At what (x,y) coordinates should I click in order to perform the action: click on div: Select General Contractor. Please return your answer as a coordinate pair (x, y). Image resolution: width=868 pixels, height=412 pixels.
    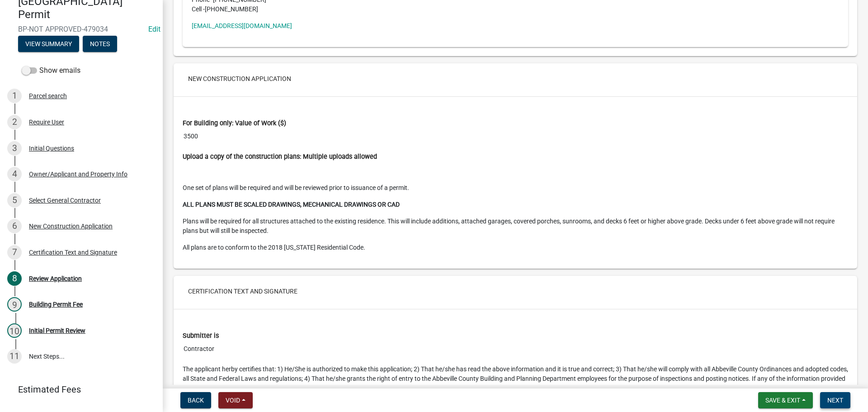
    Looking at the image, I should click on (65, 201).